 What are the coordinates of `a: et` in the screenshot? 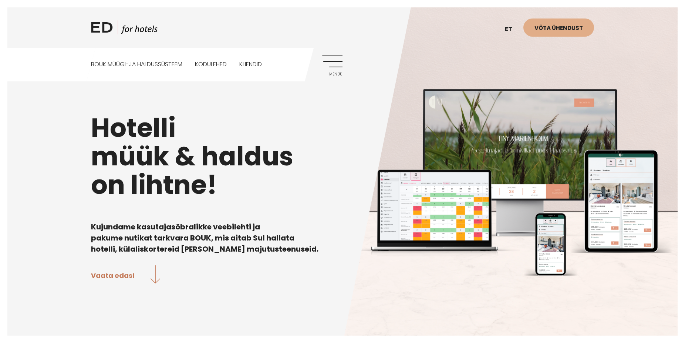 It's located at (513, 29).